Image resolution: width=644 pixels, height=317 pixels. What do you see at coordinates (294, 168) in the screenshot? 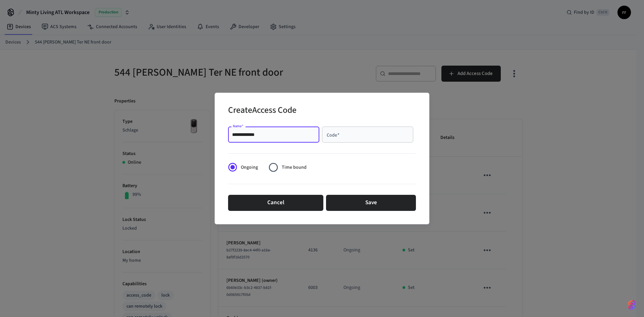
I see `span: Time bound` at bounding box center [294, 168].